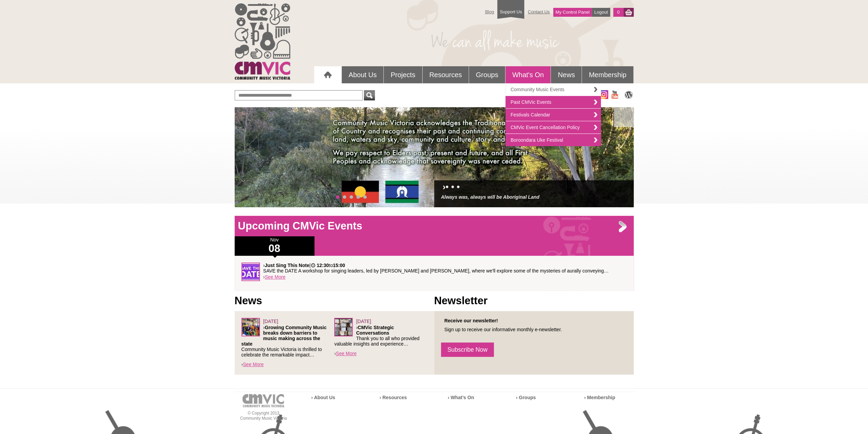 This screenshot has height=434, width=868. I want to click on a: Community Music Events, so click(553, 89).